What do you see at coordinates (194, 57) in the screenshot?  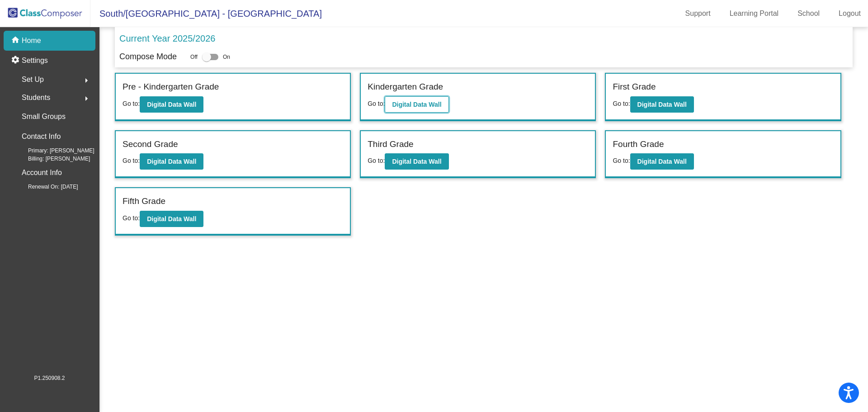 I see `span: Off` at bounding box center [194, 57].